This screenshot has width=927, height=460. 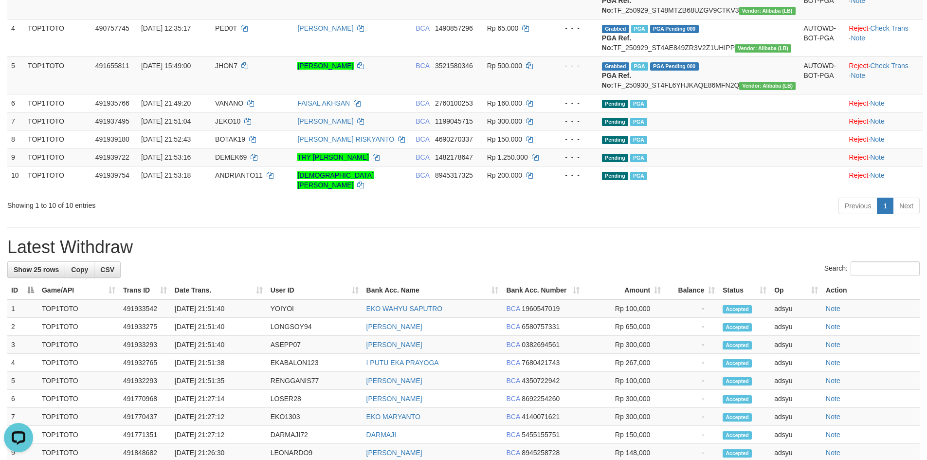 What do you see at coordinates (796, 290) in the screenshot?
I see `th: Op: activate to sort column ascending` at bounding box center [796, 290].